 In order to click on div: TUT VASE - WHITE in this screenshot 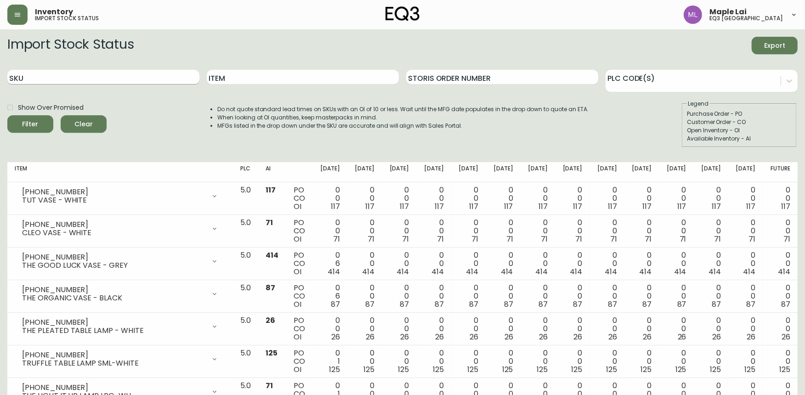, I will do `click(113, 200)`.